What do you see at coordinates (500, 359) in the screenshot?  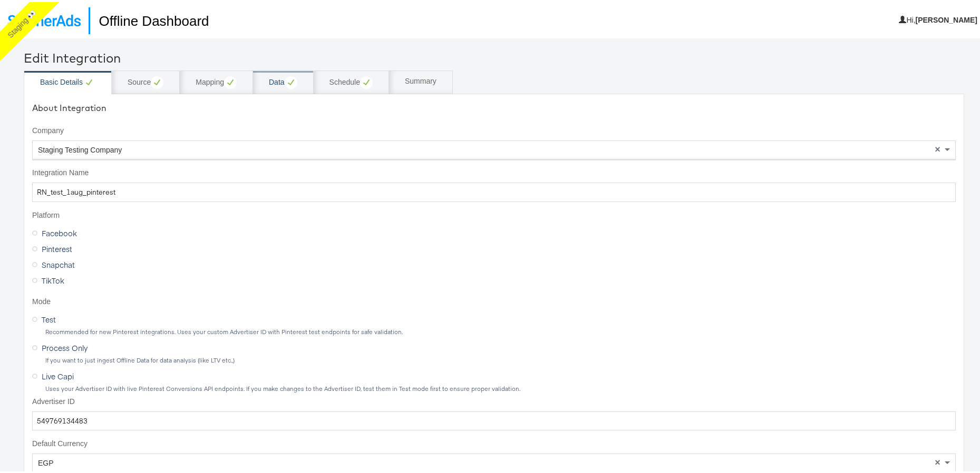 I see `div: If you want to just ingest Offline Data for data analysis (like LTV etc.,)` at bounding box center [500, 359].